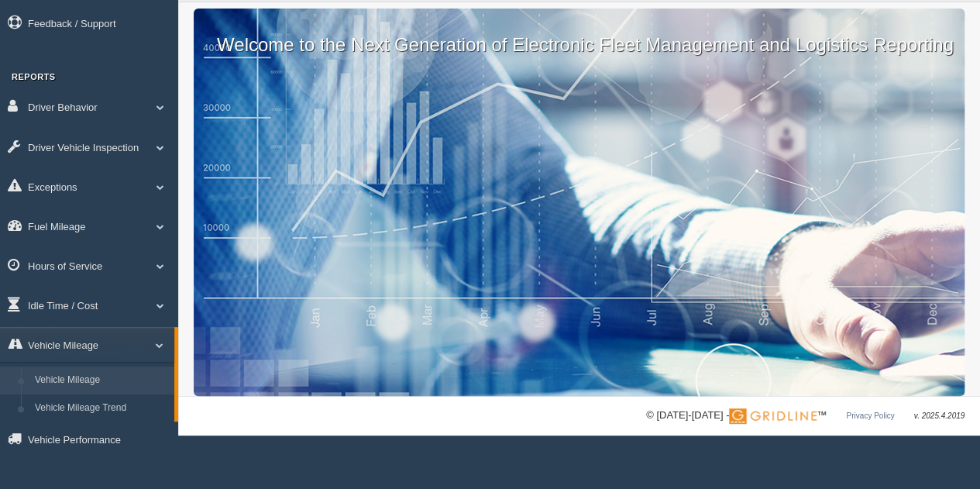 The width and height of the screenshot is (980, 489). Describe the element at coordinates (869, 415) in the screenshot. I see `a: Privacy Policy` at that location.